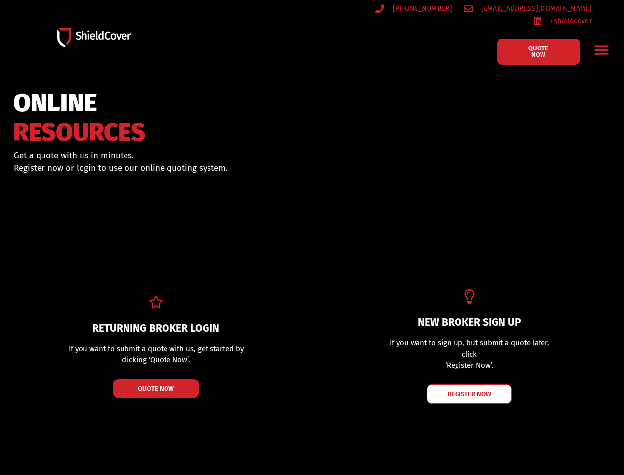 The width and height of the screenshot is (624, 475). Describe the element at coordinates (470, 322) in the screenshot. I see `a: NEW BROKER SIGN UP​` at that location.